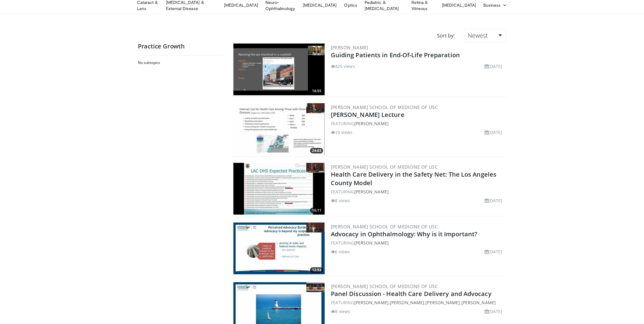 Image resolution: width=644 pixels, height=324 pixels. I want to click on h2: No subtopics, so click(179, 63).